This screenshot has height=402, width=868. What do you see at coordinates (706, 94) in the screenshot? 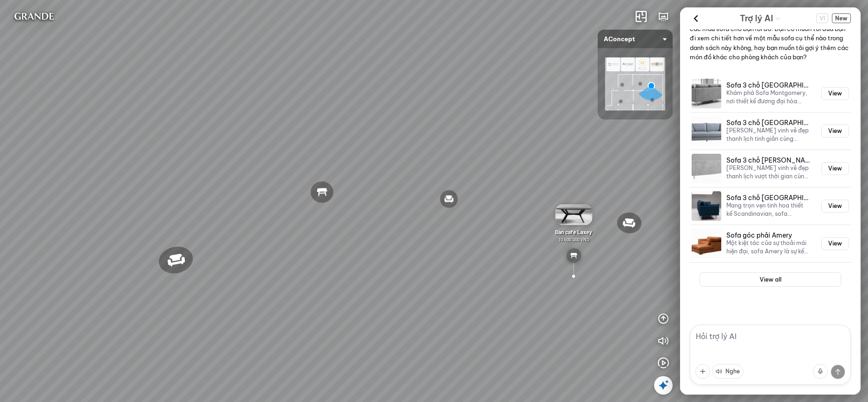
I see `img: Sofa 3 chỗ Montgomery` at bounding box center [706, 94].